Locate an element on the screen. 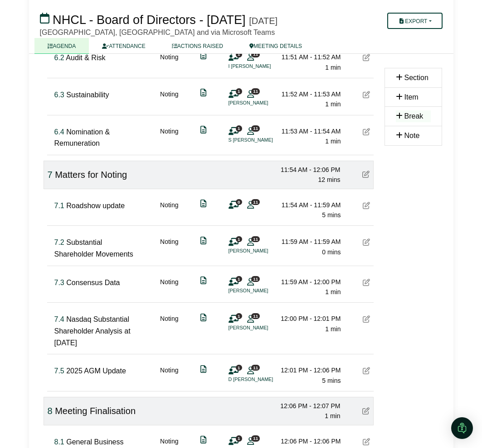 This screenshot has width=482, height=448. span: Sustainability is located at coordinates (88, 94).